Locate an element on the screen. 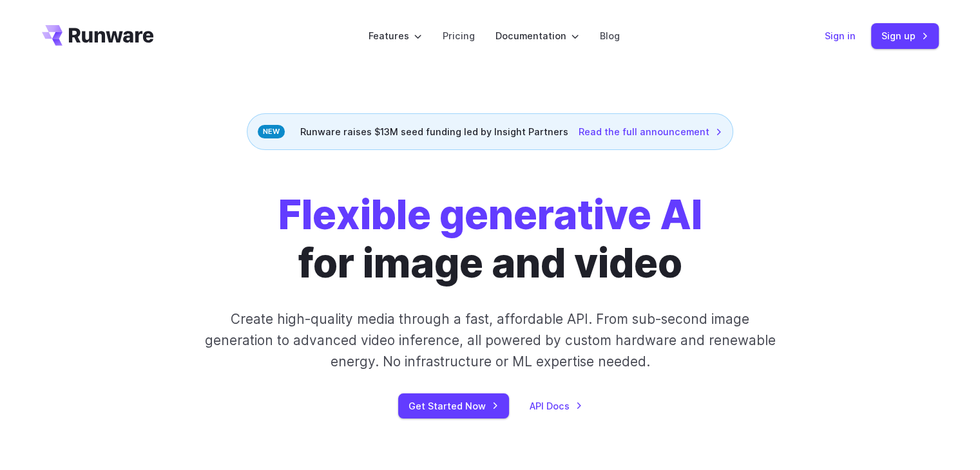 The width and height of the screenshot is (980, 470). a: Get Started Now is located at coordinates (453, 406).